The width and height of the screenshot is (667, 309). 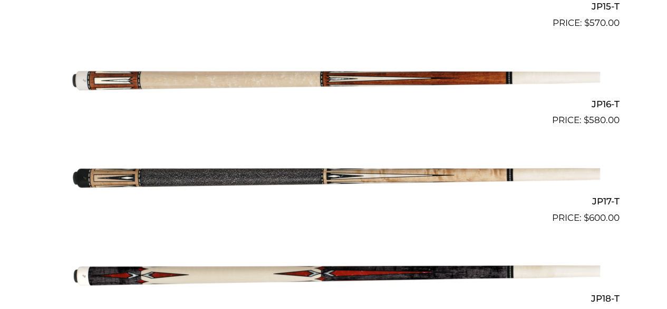 I want to click on h2: JP18-T, so click(x=334, y=298).